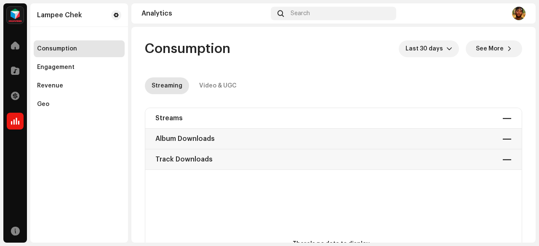 The width and height of the screenshot is (539, 246). Describe the element at coordinates (218, 86) in the screenshot. I see `div: Video & UGC` at that location.